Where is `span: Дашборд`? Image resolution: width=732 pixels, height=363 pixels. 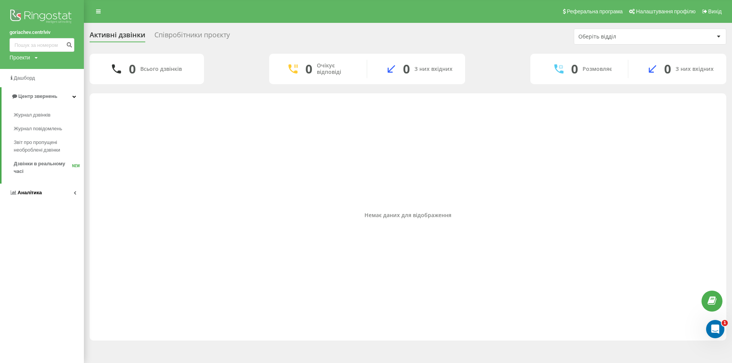 span: Дашборд is located at coordinates (24, 78).